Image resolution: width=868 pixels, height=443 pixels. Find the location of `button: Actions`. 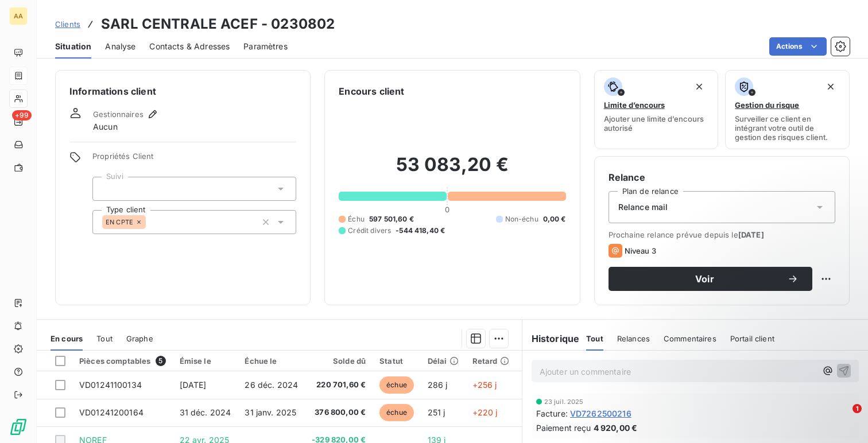

button: Actions is located at coordinates (798, 47).